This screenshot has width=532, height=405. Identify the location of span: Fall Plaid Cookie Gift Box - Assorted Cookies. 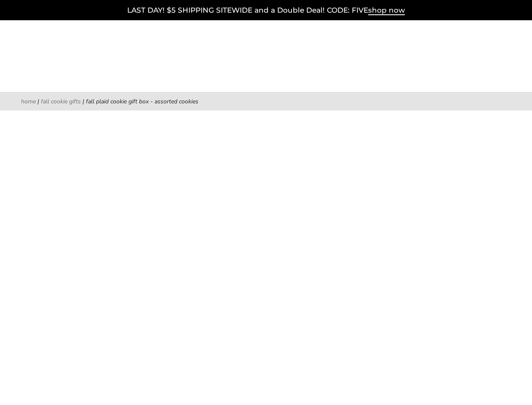
(142, 101).